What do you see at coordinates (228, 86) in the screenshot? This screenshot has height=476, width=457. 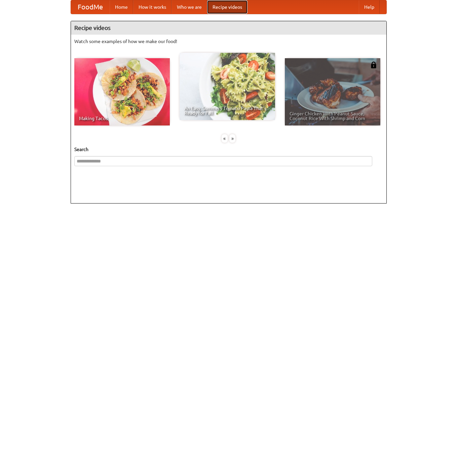 I see `a: An Easy, Summery Tomato Pasta That's Ready for Fall` at bounding box center [228, 86].